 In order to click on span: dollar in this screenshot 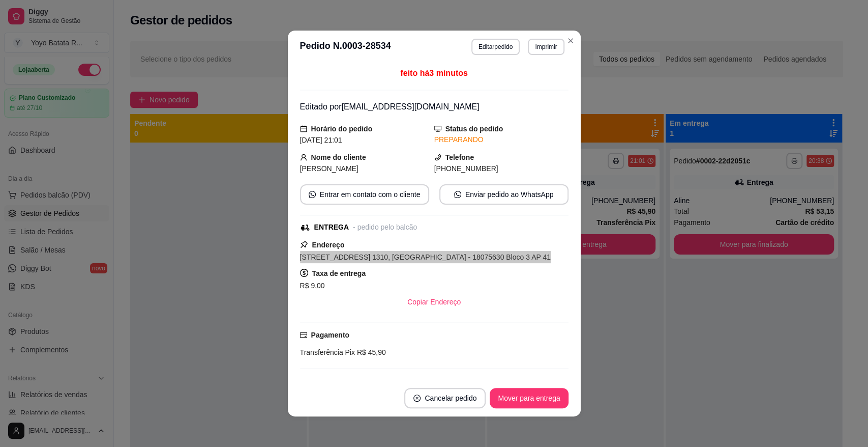, I will do `click(304, 273)`.